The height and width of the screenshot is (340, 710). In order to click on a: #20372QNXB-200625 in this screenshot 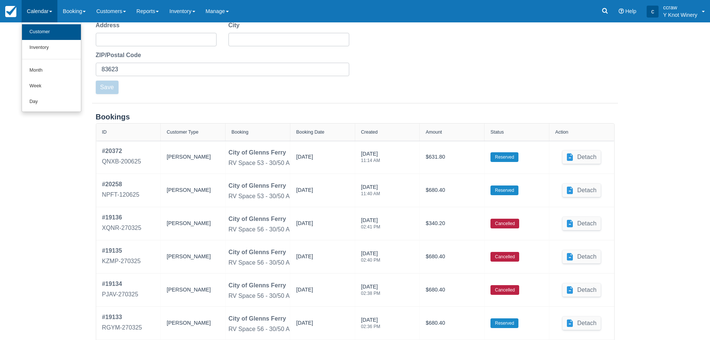, I will do `click(122, 157)`.